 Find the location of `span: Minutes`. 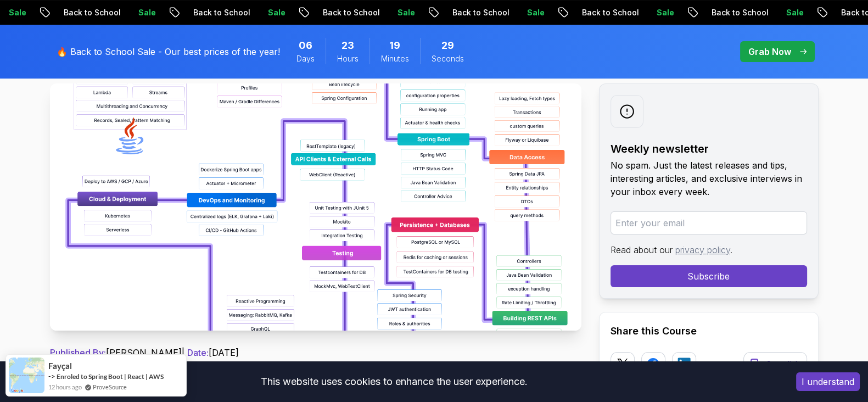

span: Minutes is located at coordinates (395, 59).